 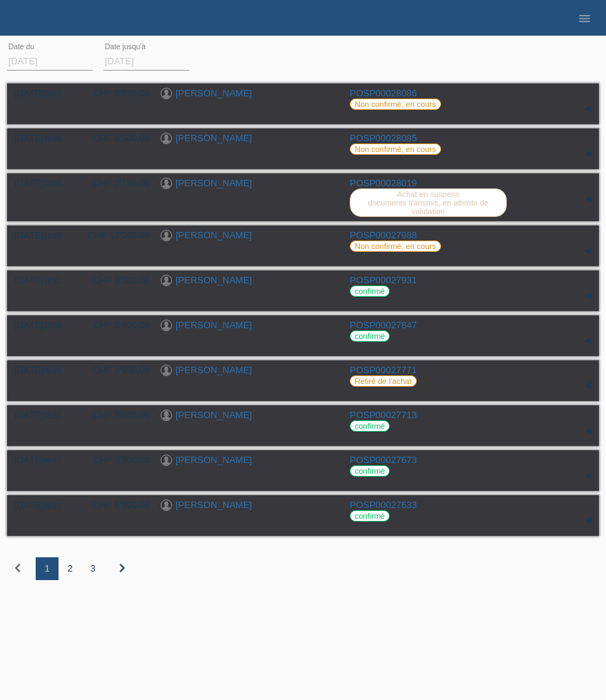 I want to click on span: 18:44, so click(x=52, y=138).